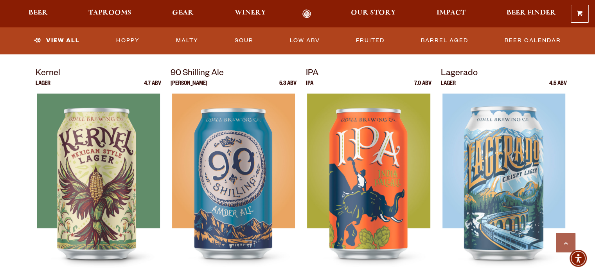  What do you see at coordinates (307, 14) in the screenshot?
I see `a: Odell Home` at bounding box center [307, 14].